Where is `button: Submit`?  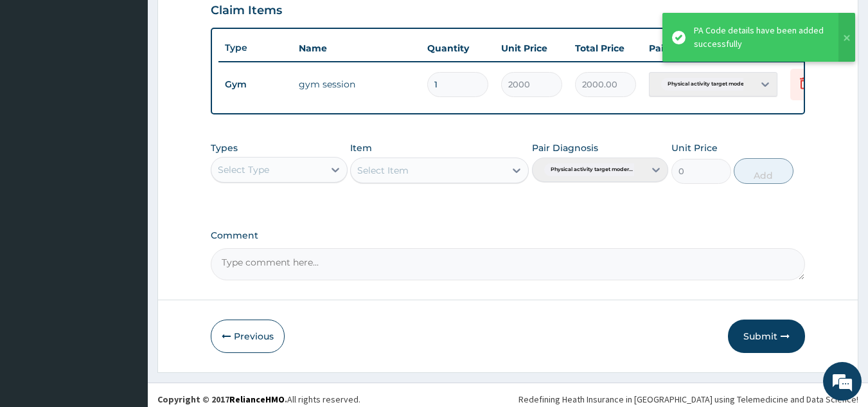 button: Submit is located at coordinates (766, 337).